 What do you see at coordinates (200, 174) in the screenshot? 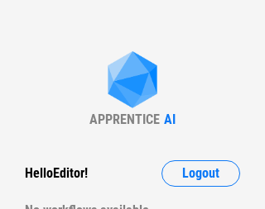
I see `button: Logout` at bounding box center [200, 174].